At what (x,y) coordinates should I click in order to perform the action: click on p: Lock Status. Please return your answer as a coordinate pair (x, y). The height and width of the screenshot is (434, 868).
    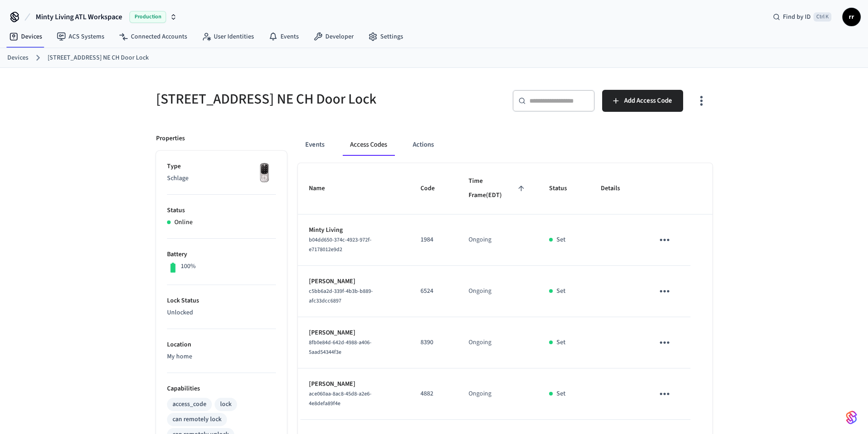
    Looking at the image, I should click on (222, 301).